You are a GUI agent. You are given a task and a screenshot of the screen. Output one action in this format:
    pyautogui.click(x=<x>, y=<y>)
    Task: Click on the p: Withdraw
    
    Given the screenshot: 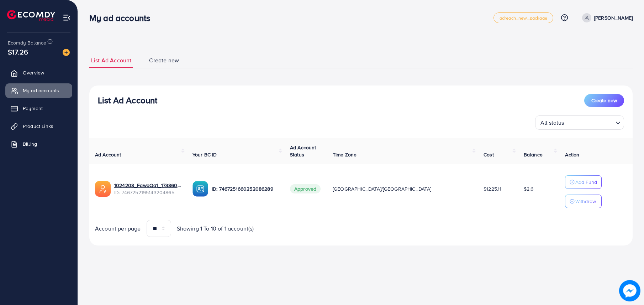 What is the action you would take?
    pyautogui.click(x=586, y=201)
    